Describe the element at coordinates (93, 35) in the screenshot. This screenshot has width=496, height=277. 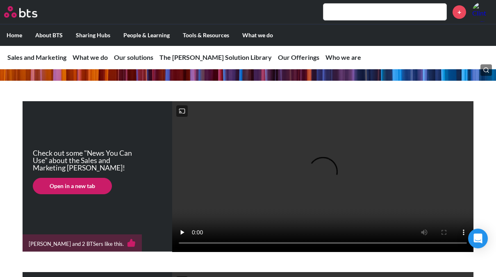
I see `label: Sharing Hubs` at that location.